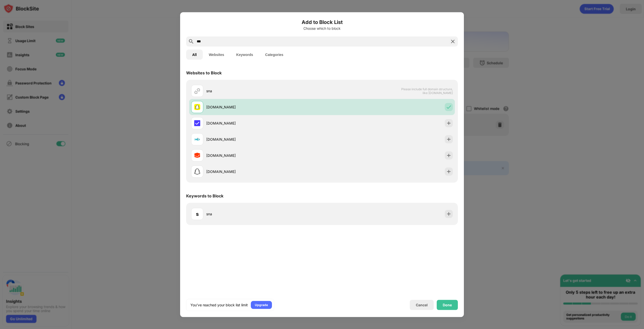  Describe the element at coordinates (216, 55) in the screenshot. I see `button: Websites` at that location.